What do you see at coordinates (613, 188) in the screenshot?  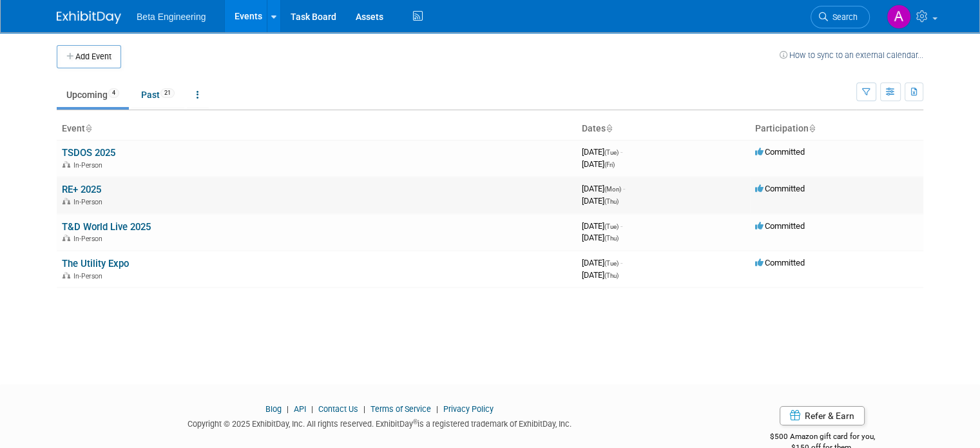 I see `span: (Mon)` at bounding box center [613, 188].